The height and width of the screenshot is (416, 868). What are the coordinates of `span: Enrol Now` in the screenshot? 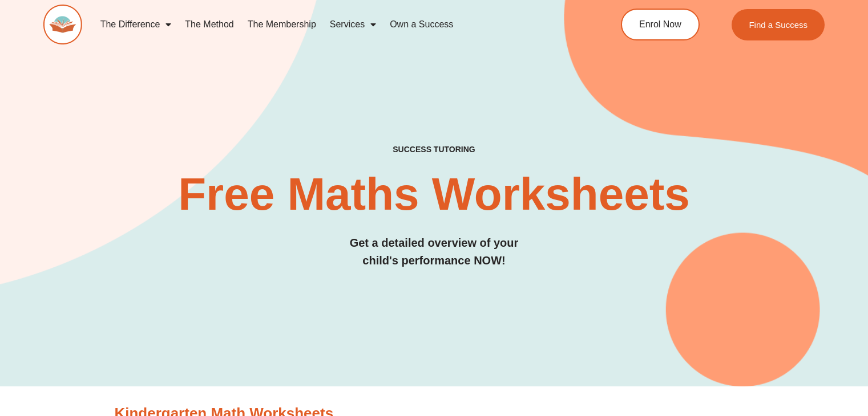 It's located at (660, 24).